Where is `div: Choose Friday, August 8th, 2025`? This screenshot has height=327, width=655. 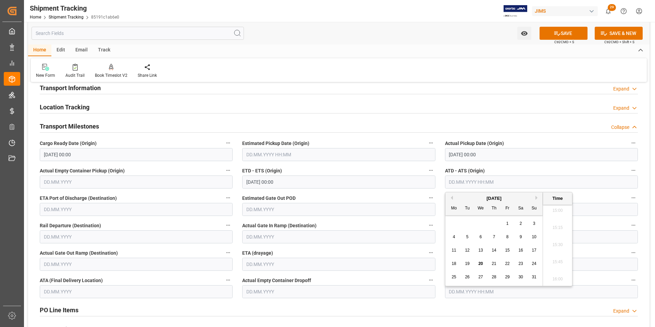 div: Choose Friday, August 8th, 2025 is located at coordinates (507, 237).